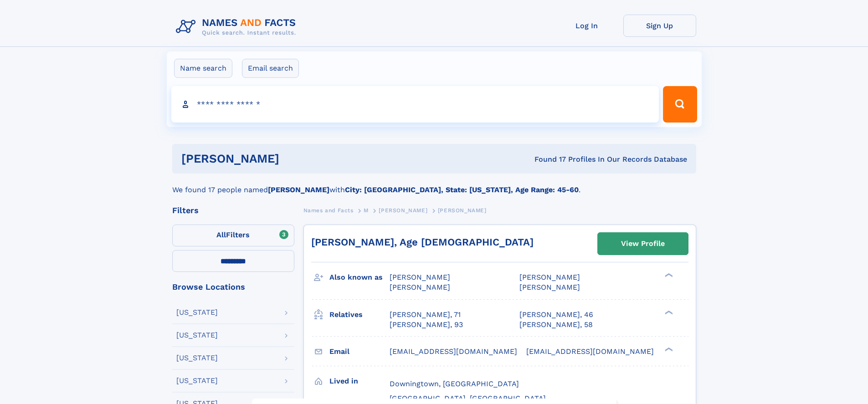 Image resolution: width=868 pixels, height=404 pixels. Describe the element at coordinates (679, 104) in the screenshot. I see `button: Search Button` at that location.